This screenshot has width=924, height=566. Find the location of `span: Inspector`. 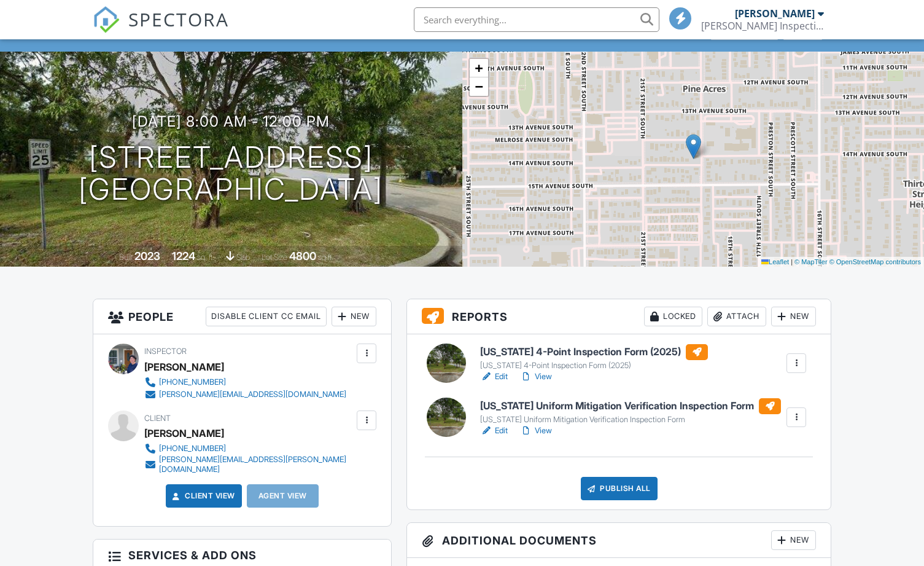

span: Inspector is located at coordinates (165, 351).